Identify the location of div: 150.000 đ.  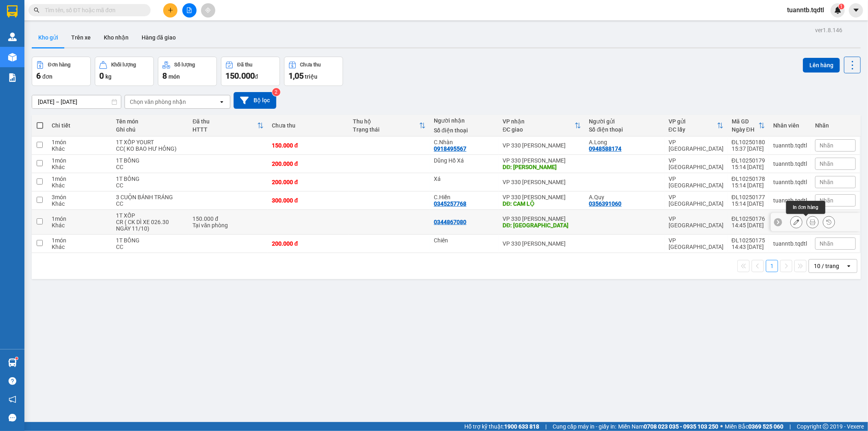
(308, 145).